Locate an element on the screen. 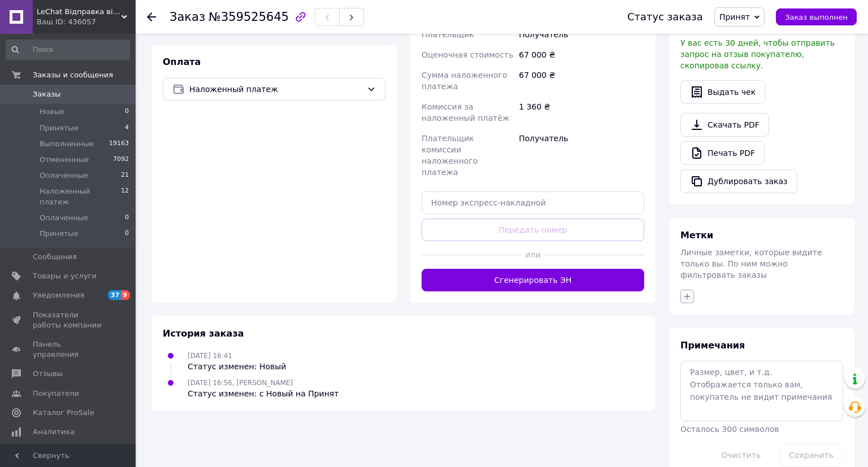 The height and width of the screenshot is (467, 868). span: Метки is located at coordinates (696, 235).